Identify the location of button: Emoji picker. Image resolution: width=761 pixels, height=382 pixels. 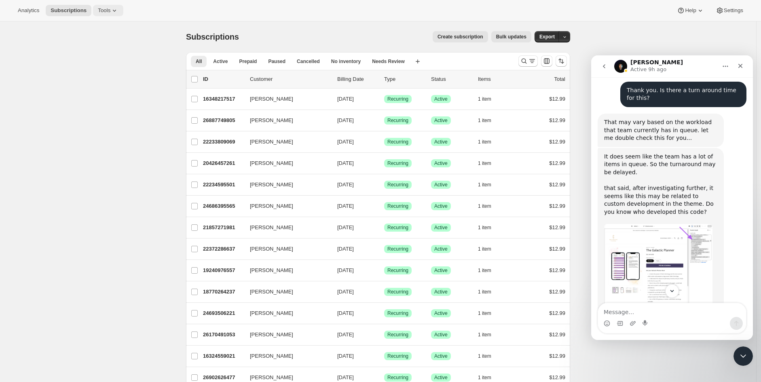
(16, 268).